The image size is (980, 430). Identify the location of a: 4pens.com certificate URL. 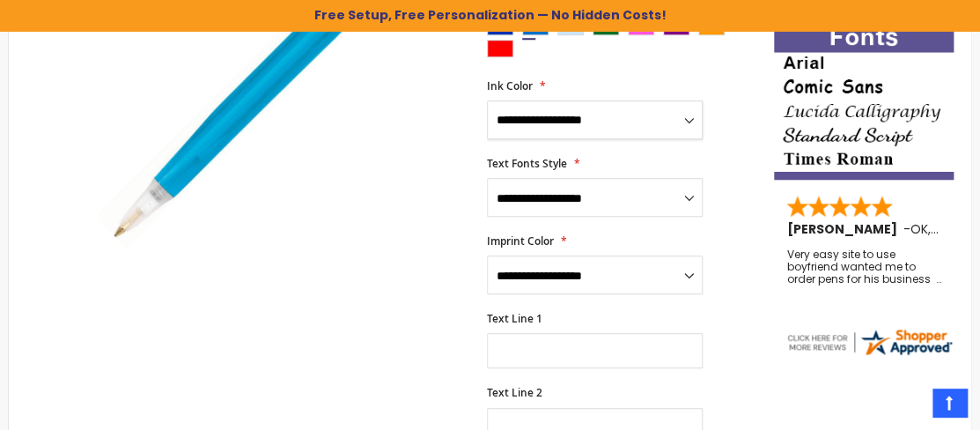
(869, 354).